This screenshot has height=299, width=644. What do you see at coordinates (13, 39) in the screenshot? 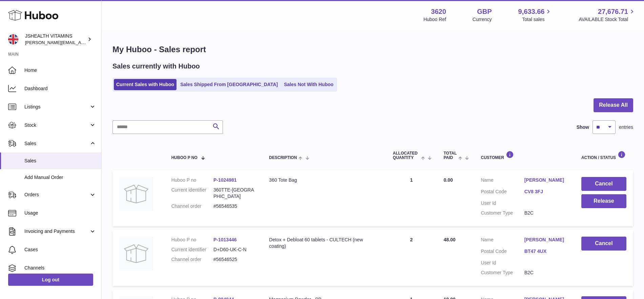
I see `img: francesca@jshealthvitamins.com` at bounding box center [13, 39].